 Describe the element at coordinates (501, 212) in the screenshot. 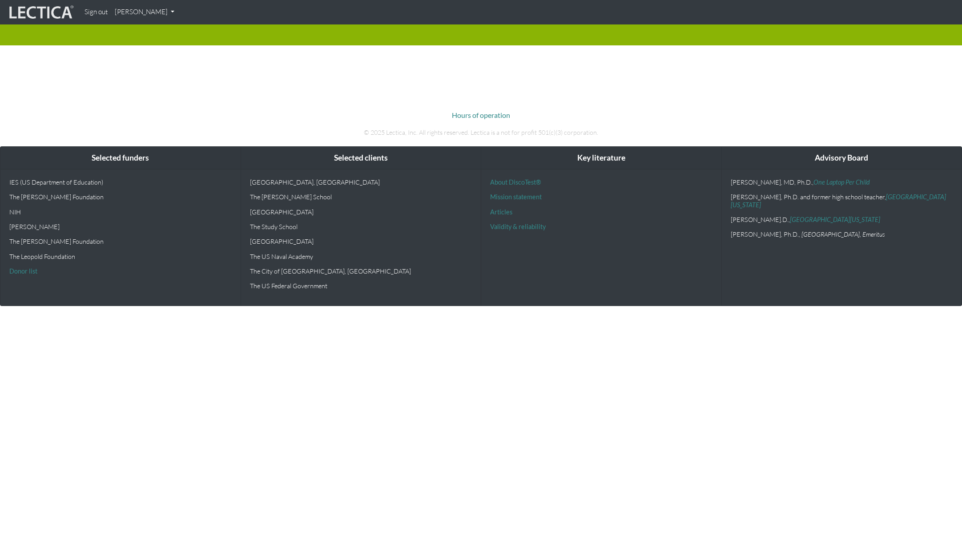

I see `a: Articles` at that location.